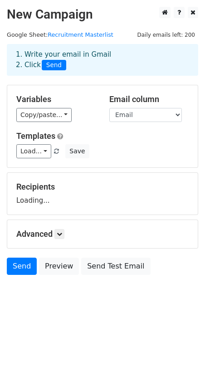 The width and height of the screenshot is (205, 391). What do you see at coordinates (77, 151) in the screenshot?
I see `button: Save` at bounding box center [77, 151].